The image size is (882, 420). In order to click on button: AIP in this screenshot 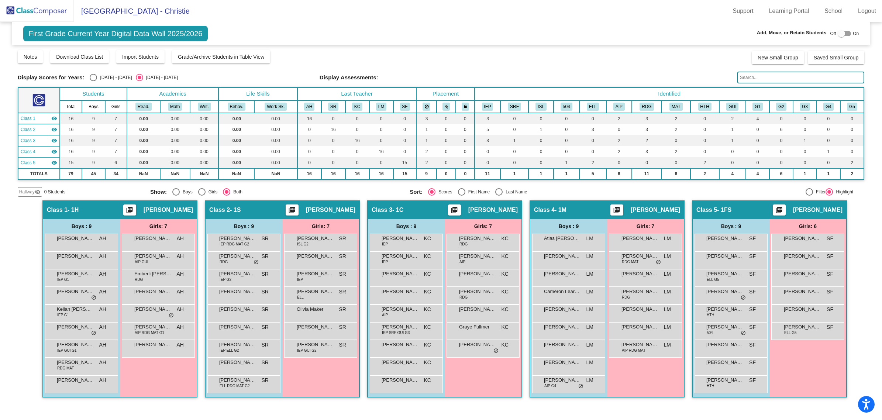, I will do `click(619, 107)`.